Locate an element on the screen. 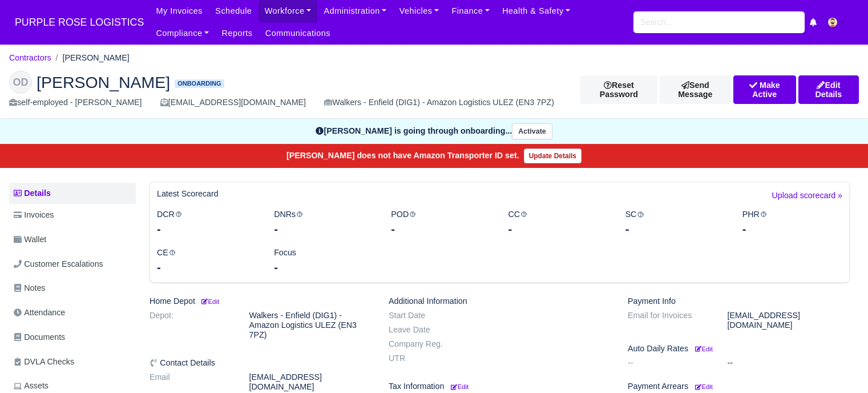 This screenshot has height=393, width=868. div: PHR is located at coordinates (791, 222).